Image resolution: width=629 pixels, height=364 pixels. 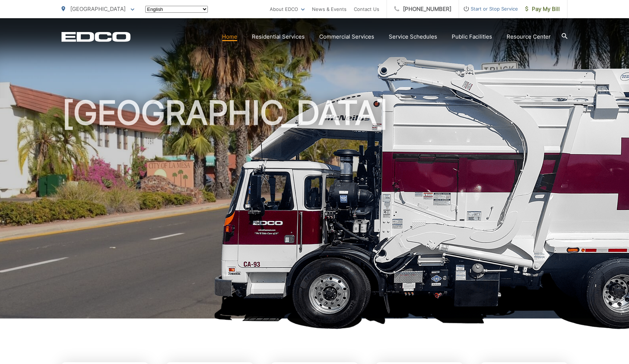 What do you see at coordinates (346, 37) in the screenshot?
I see `a: Commercial Services` at bounding box center [346, 37].